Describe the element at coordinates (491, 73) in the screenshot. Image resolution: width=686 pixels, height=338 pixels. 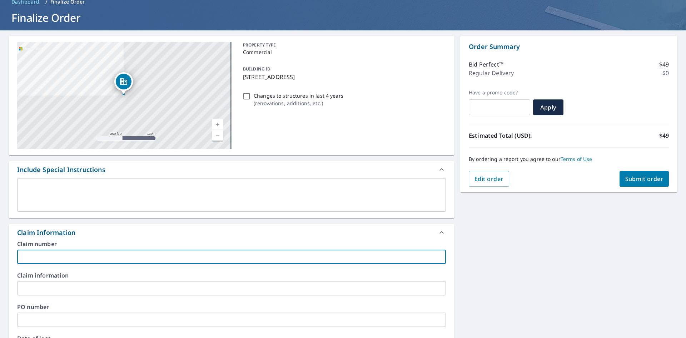
I see `p: Regular Delivery` at that location.